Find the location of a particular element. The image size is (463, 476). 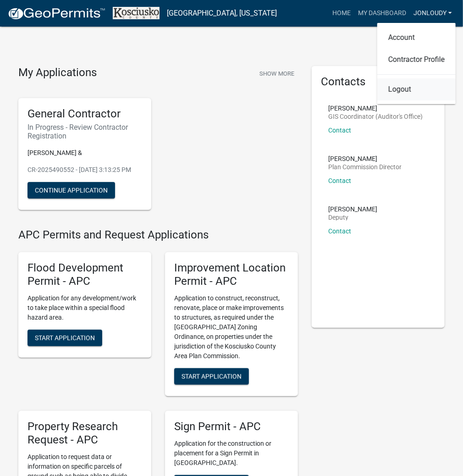

p: GIS Coordinator (Auditor's Office) is located at coordinates (376, 116).